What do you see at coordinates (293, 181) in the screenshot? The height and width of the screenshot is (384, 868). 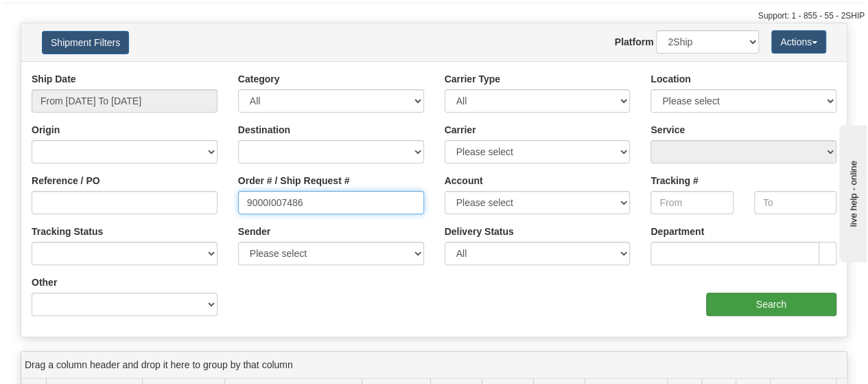 I see `label: Order # / Ship Request #` at bounding box center [293, 181].